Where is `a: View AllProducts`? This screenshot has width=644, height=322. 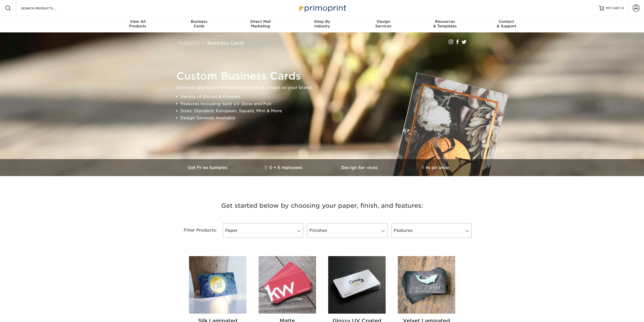
a: View AllProducts is located at coordinates (138, 24).